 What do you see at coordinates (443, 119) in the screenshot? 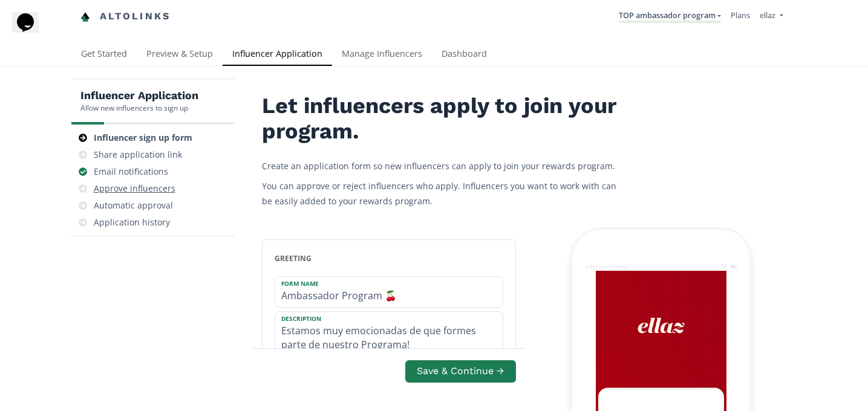
I see `h2: Let influencers apply to join your program.` at bounding box center [443, 119].